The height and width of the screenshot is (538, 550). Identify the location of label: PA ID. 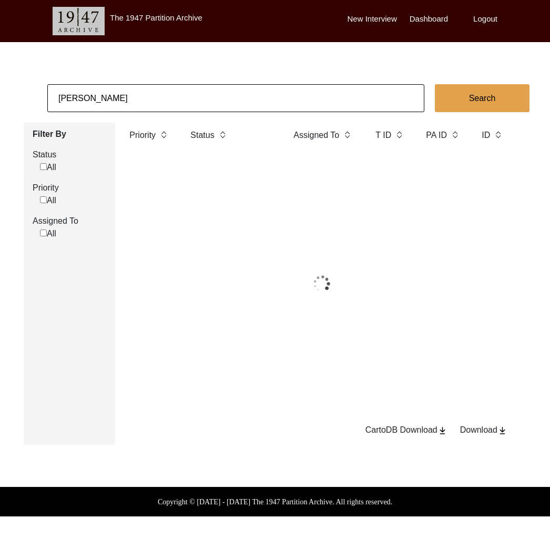
(437, 135).